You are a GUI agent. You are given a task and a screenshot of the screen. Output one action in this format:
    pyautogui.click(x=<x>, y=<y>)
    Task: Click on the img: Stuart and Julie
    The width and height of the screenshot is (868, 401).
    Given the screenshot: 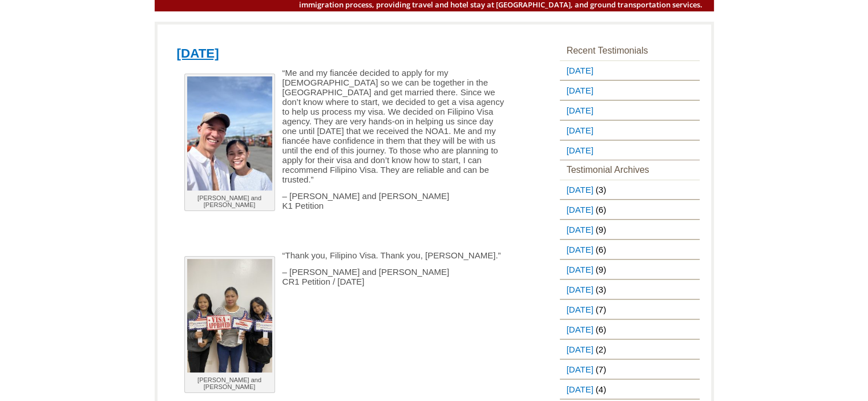 What is the action you would take?
    pyautogui.click(x=229, y=134)
    